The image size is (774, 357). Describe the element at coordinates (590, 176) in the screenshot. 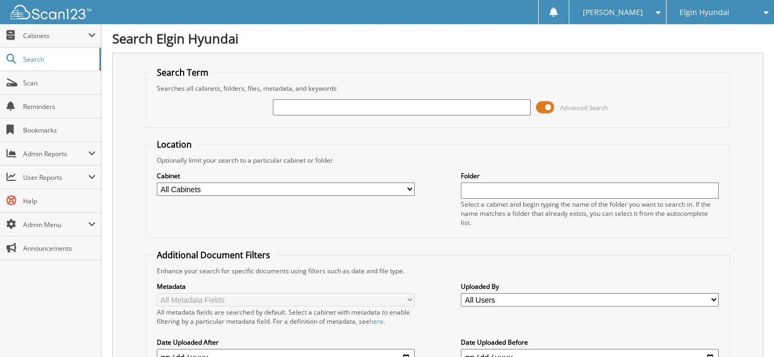

I see `label: Folder` at that location.